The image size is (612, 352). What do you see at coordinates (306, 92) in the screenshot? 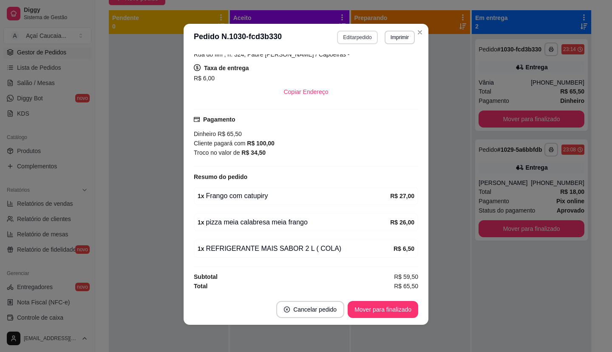
I see `button: Copiar Endereço` at bounding box center [306, 92].